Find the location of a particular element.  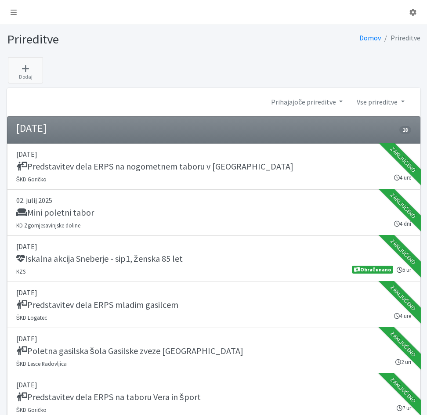

a: Domov is located at coordinates (370, 38).